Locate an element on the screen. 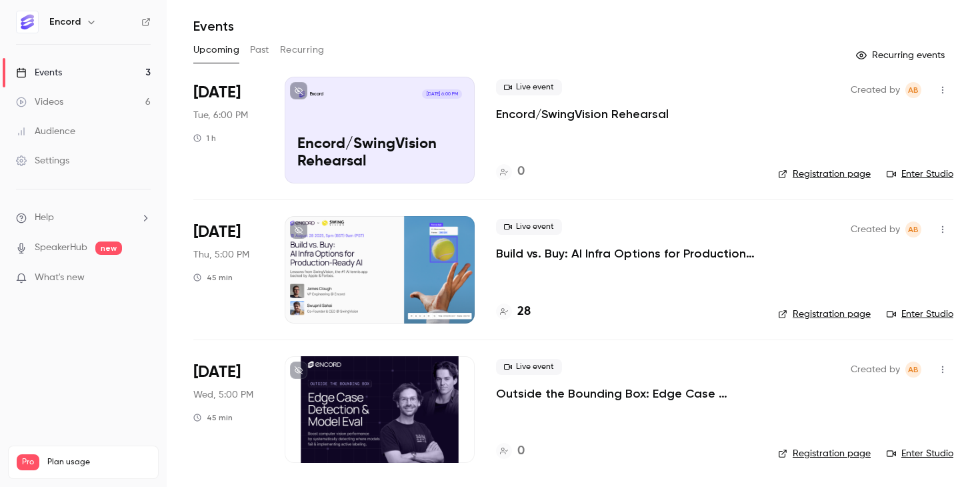  div: Sep 10 Wed, 5:00 PM (Europe/London) is located at coordinates (228, 410).